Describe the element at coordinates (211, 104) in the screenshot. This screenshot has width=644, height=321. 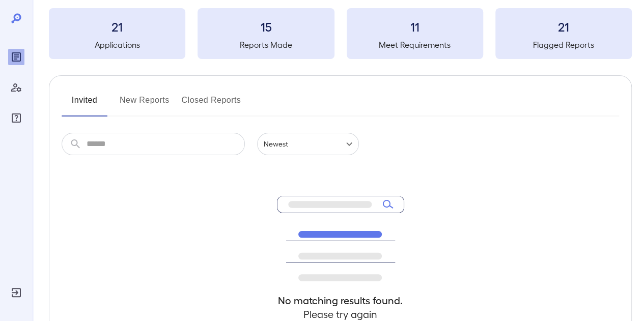
I see `button: Closed Reports` at that location.